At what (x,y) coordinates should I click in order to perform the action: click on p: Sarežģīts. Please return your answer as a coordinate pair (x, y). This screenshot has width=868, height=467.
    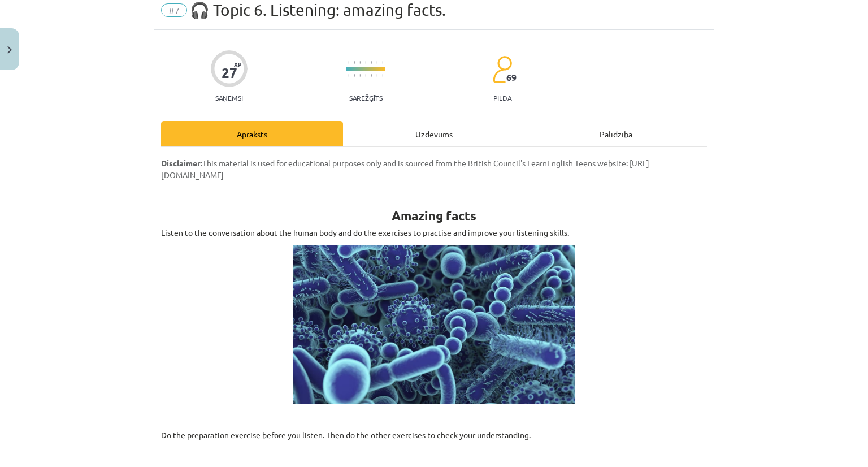
    Looking at the image, I should click on (366, 98).